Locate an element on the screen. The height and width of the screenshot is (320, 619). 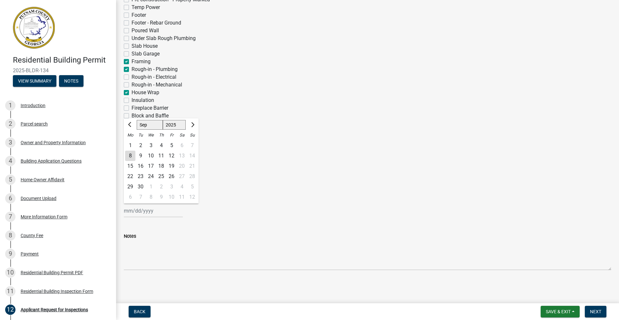
div: Parcel search is located at coordinates (34, 124).